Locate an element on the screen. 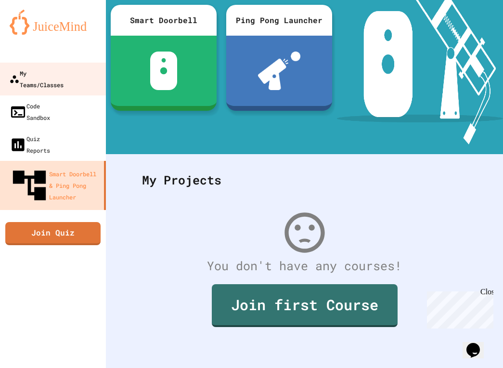 Image resolution: width=503 pixels, height=368 pixels. div: Ping Pong Launcher is located at coordinates (279, 20).